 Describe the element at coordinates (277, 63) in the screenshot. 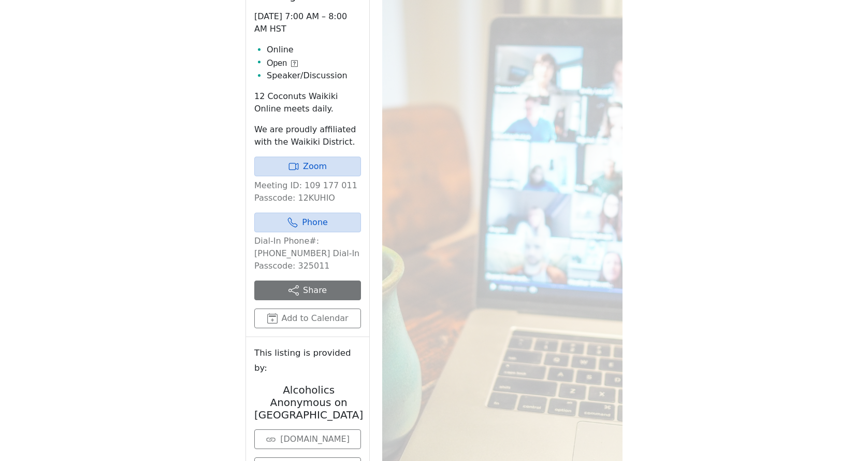

I see `span: Open` at that location.